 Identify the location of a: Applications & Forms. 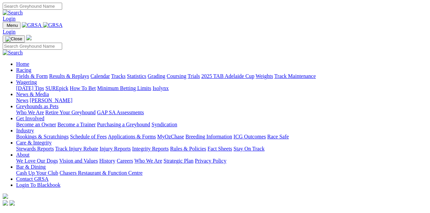
(132, 136).